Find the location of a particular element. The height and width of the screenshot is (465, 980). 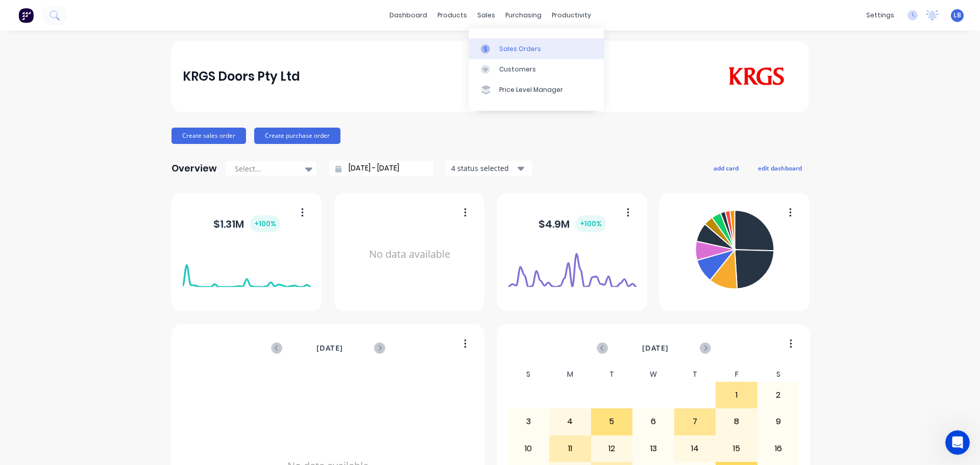

div: purchasing is located at coordinates (523, 16).